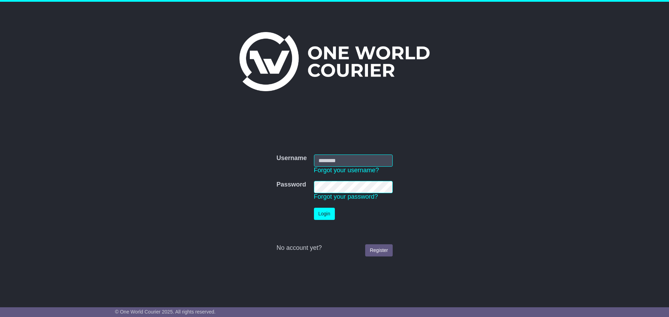  I want to click on label: Password, so click(291, 185).